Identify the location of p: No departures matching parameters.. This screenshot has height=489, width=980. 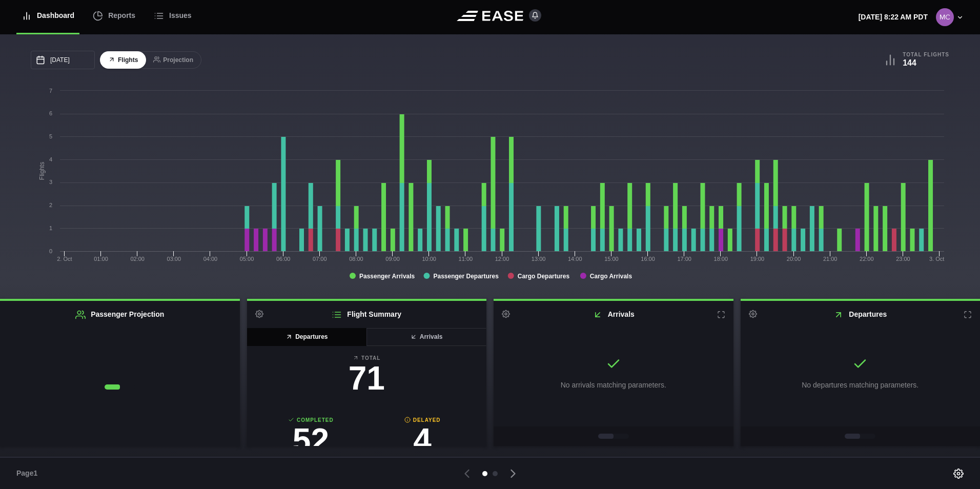
(860, 385).